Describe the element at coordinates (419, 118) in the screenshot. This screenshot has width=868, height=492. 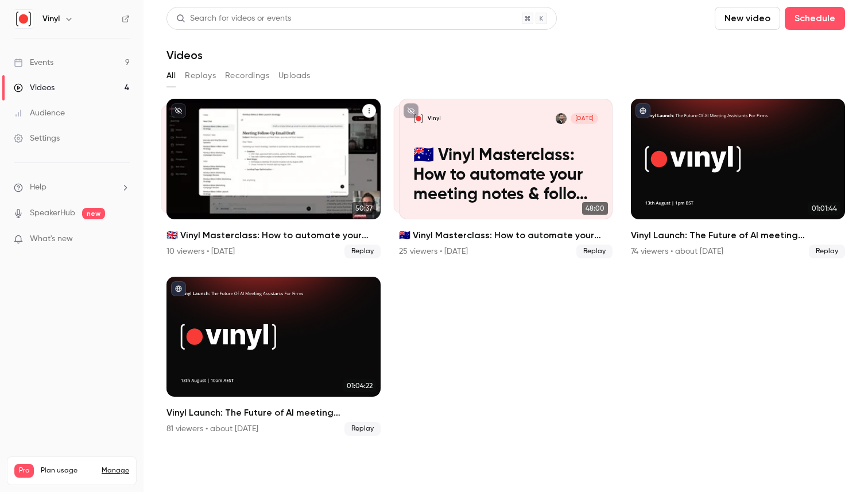
I see `img: 🇦🇺 Vinyl Masterclass: How to automate your meeting notes & follow ups` at that location.